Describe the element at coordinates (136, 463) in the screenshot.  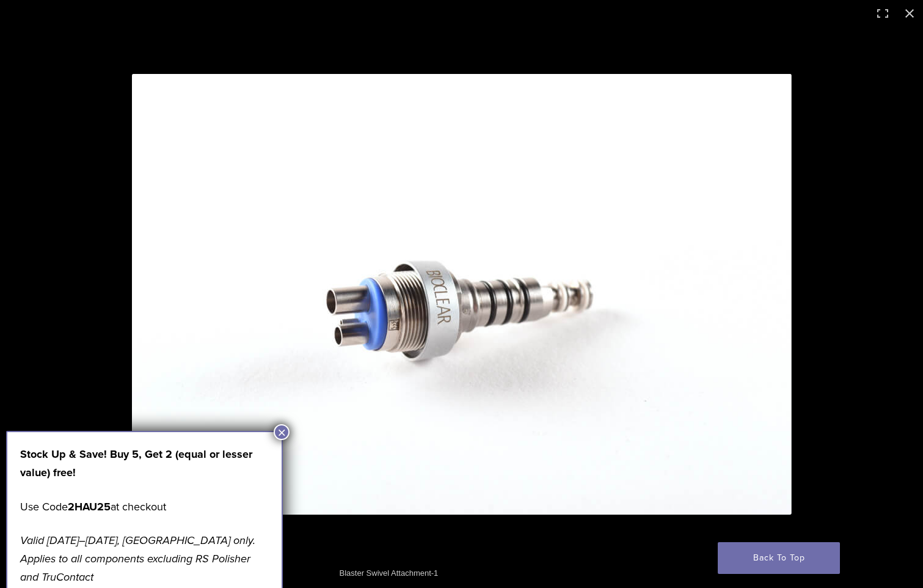
I see `strong: Stock Up & Save! Buy 5, Get 2 (equal or lesser value) free!` at that location.